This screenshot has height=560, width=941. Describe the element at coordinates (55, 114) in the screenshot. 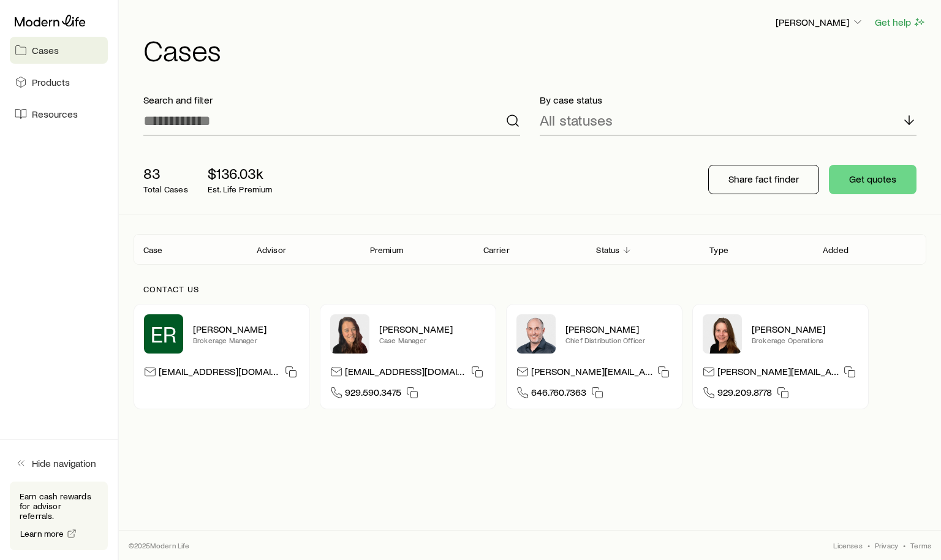

I see `span: Resources` at that location.